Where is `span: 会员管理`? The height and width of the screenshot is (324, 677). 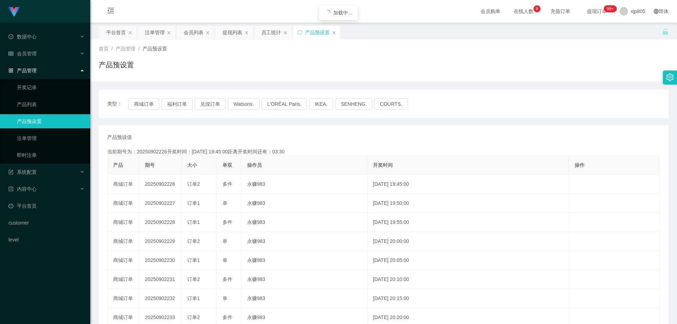
span: 会员管理 is located at coordinates (23, 54).